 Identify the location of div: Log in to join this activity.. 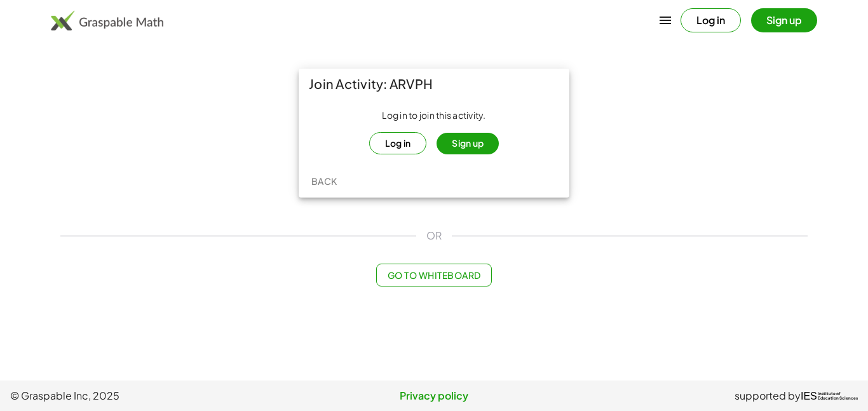
(434, 131).